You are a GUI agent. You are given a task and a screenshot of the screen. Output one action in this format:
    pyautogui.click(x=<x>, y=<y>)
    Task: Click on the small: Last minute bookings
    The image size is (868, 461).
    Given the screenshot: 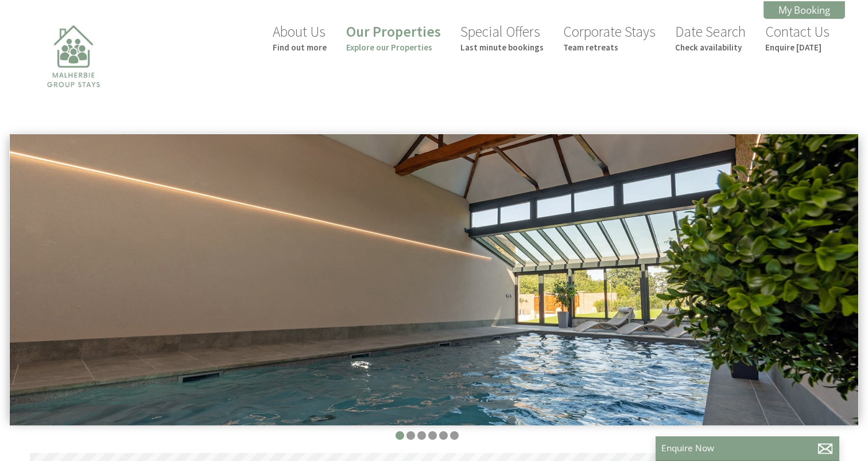 What is the action you would take?
    pyautogui.click(x=502, y=47)
    